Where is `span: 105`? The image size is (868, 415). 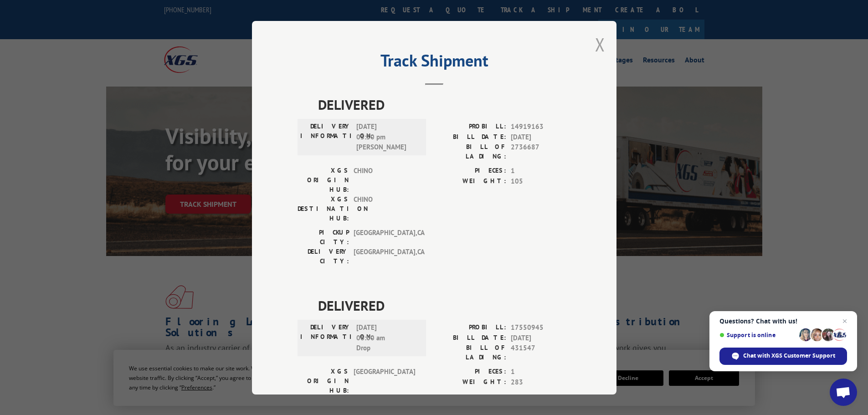
span: 105 is located at coordinates (541, 181).